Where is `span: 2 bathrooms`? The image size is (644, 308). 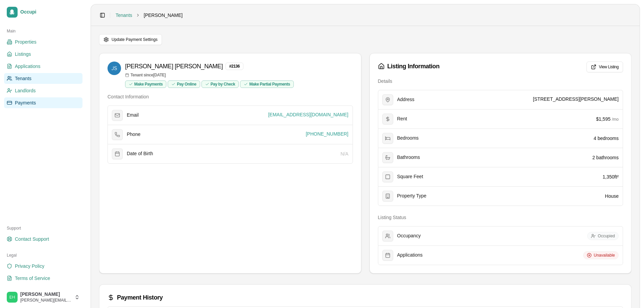
span: 2 bathrooms is located at coordinates (605, 157).